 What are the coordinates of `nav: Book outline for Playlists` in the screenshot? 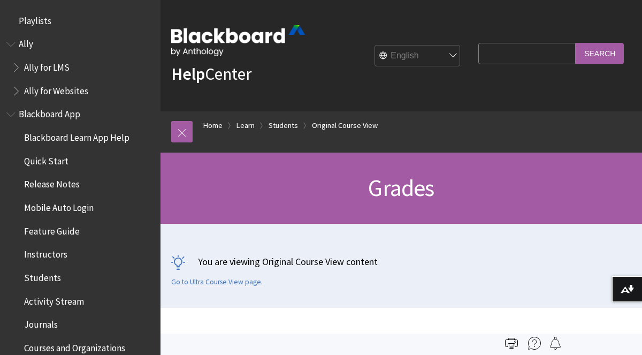 It's located at (80, 21).